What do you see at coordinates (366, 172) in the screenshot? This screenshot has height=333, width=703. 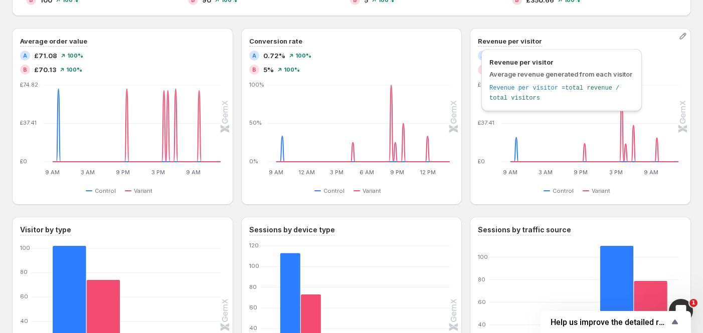 I see `text: 6 AM` at bounding box center [366, 172].